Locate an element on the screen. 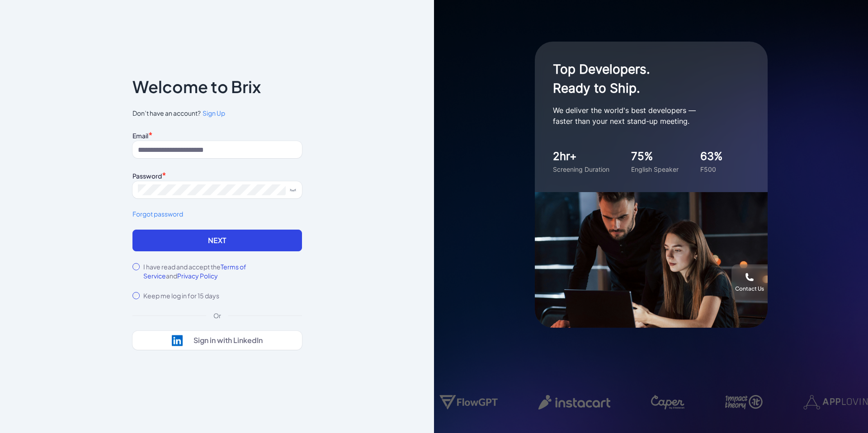 Image resolution: width=868 pixels, height=433 pixels. div: Or is located at coordinates (217, 315).